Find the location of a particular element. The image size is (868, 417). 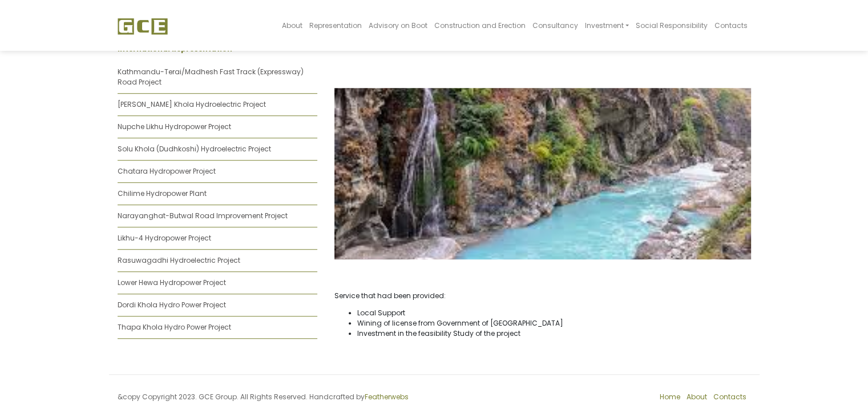

span: Advisory on Boot is located at coordinates (398, 25).